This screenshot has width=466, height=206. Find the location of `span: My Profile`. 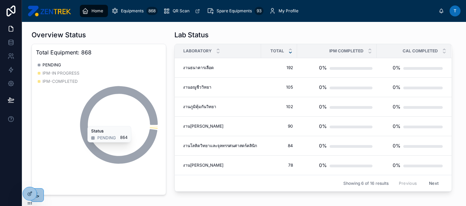

span: My Profile is located at coordinates (288, 11).